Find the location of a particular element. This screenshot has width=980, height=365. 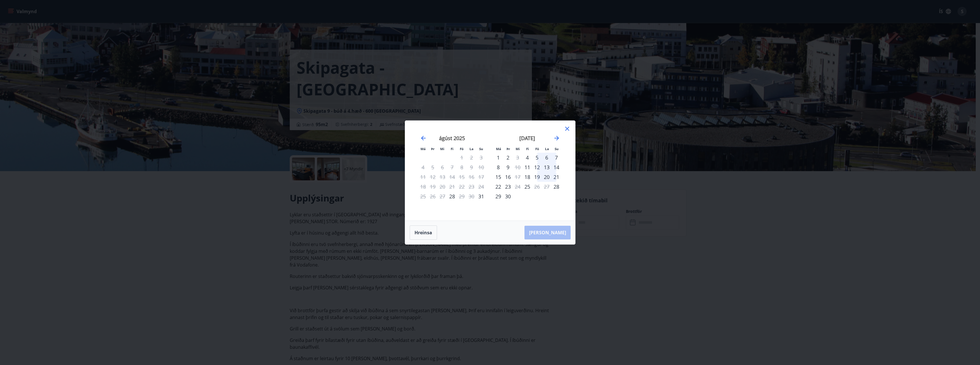

td: Choose laugardagur, 6. september 2025 as your check-in date. It’s available. is located at coordinates (547, 157).